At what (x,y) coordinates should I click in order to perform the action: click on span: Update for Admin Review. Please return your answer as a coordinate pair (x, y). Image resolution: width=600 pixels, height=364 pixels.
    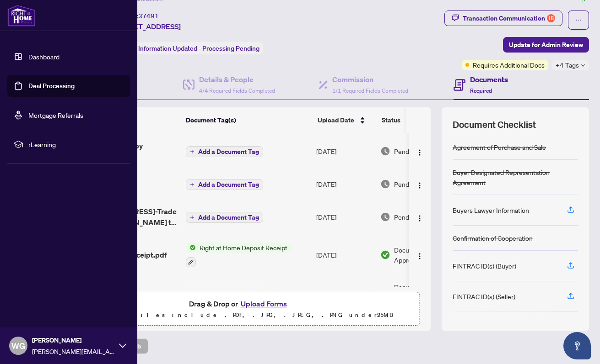
    Looking at the image, I should click on (546, 45).